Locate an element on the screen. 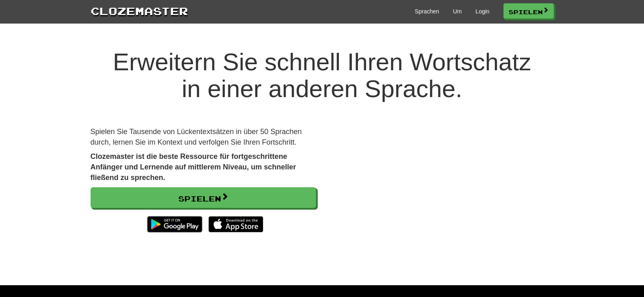 The height and width of the screenshot is (297, 644). font: Spielen Sie Tausende von Lückentextsätzen in über 50 Sprachen durch, lernen Sie im Kontext und ve... is located at coordinates (196, 137).